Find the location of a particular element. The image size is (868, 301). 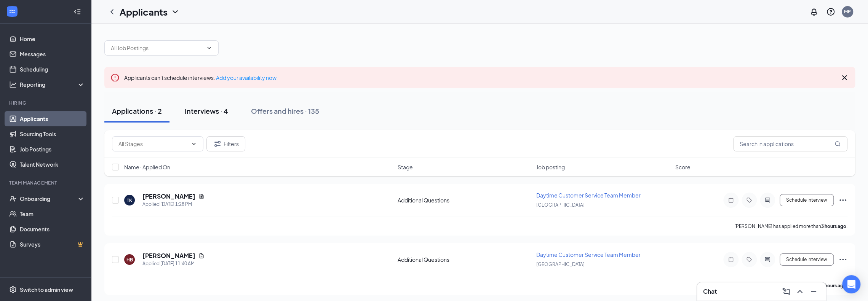

svg: Settings is located at coordinates (13, 289).